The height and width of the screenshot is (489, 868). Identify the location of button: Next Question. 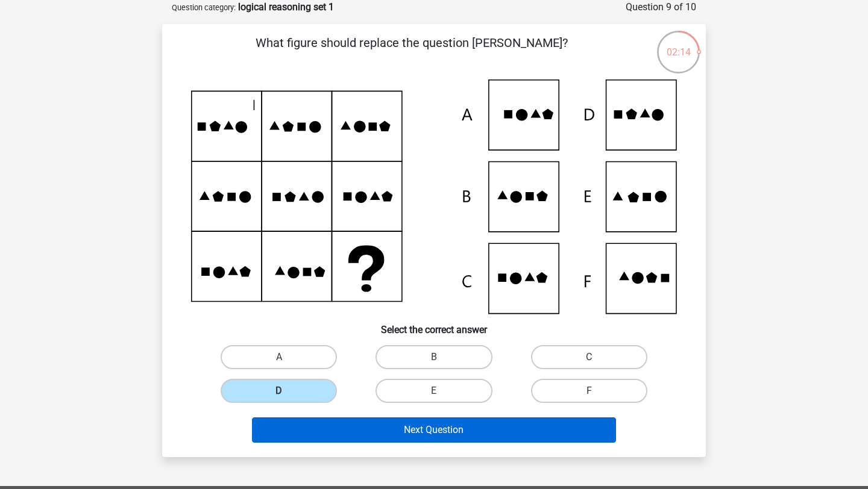
(434, 430).